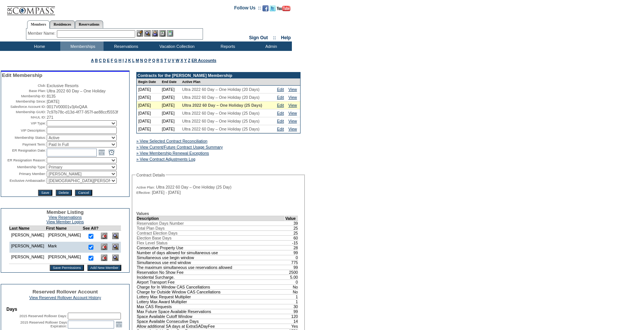 This screenshot has height=330, width=644. I want to click on a: U, so click(169, 60).